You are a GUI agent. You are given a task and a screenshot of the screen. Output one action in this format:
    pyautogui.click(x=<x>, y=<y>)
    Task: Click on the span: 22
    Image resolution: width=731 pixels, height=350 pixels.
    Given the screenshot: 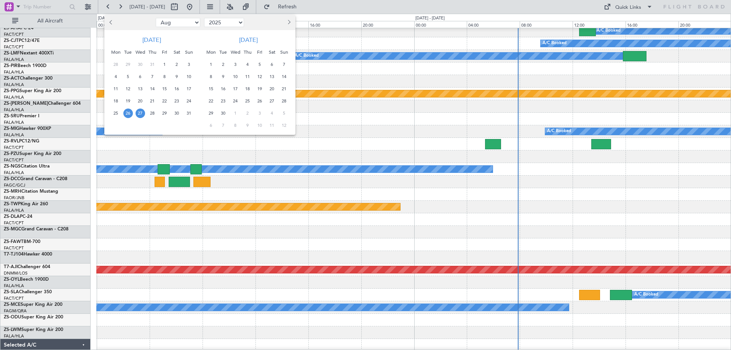 What is the action you would take?
    pyautogui.click(x=211, y=101)
    